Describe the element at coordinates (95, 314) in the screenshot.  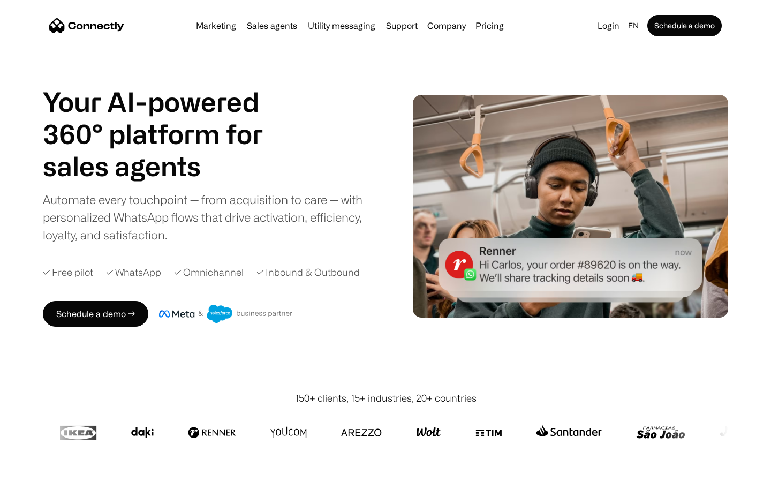
I see `a: Schedule a demo →` at that location.